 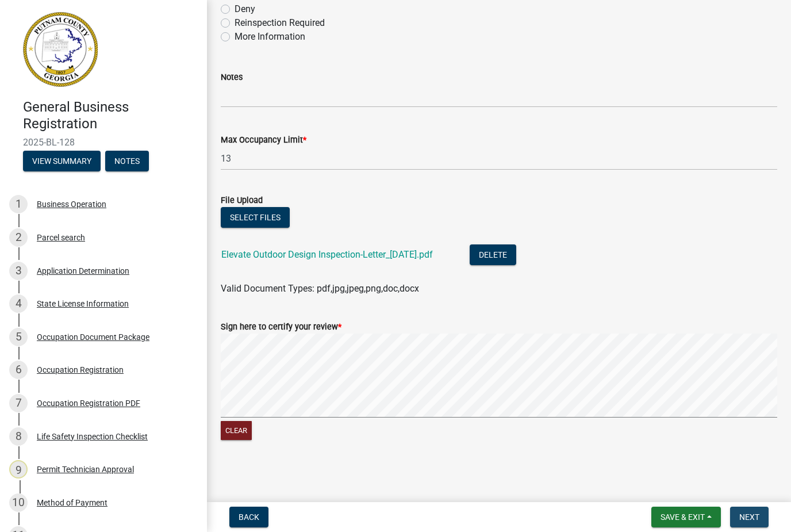 What do you see at coordinates (60, 50) in the screenshot?
I see `img: Putnam County, Georgia` at bounding box center [60, 50].